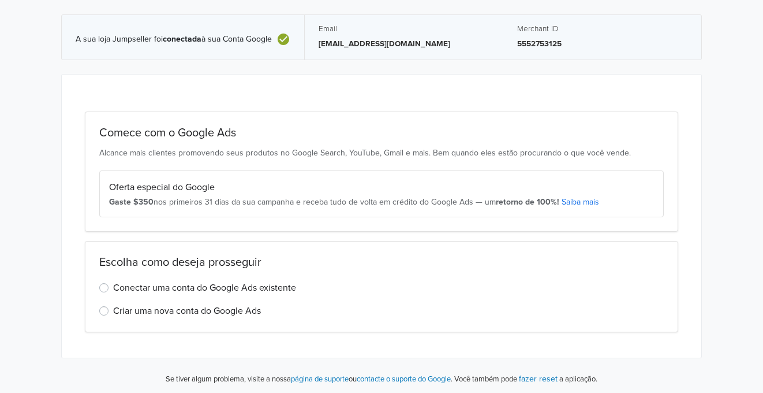 The image size is (763, 393). What do you see at coordinates (187, 311) in the screenshot?
I see `label: Criar uma nova conta do Google Ads` at bounding box center [187, 311].